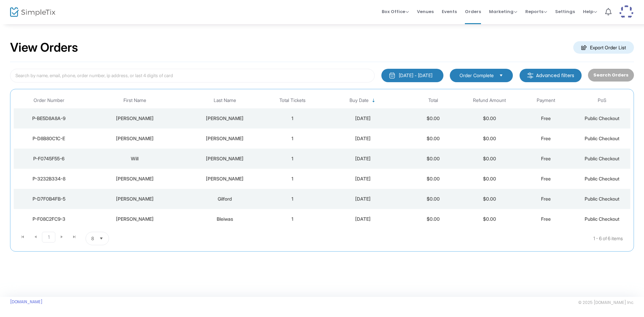 The height and width of the screenshot is (317, 644). What do you see at coordinates (225, 138) in the screenshot?
I see `div: Dan` at bounding box center [225, 138].